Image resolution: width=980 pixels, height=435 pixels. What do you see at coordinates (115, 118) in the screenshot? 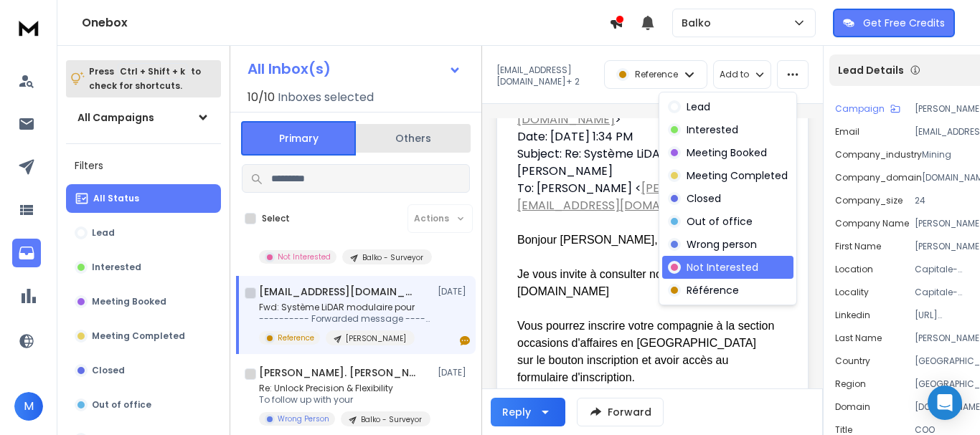
I see `h1: All Campaigns` at bounding box center [115, 118].